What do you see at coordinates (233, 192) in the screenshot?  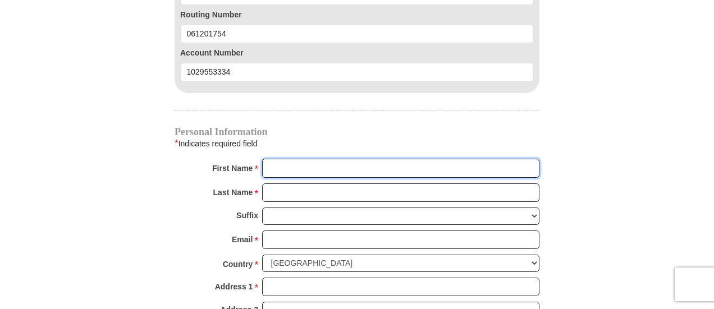 I see `strong: Last Name` at bounding box center [233, 192].